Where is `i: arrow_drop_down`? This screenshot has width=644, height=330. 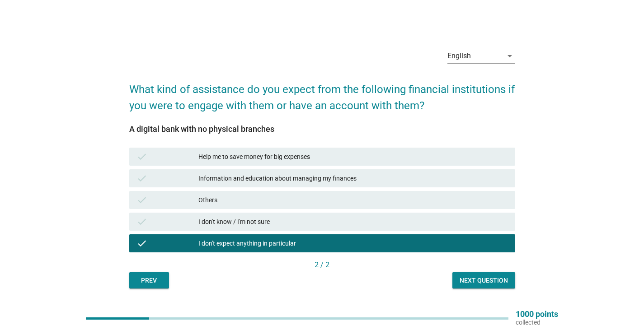
i: arrow_drop_down is located at coordinates (510, 56).